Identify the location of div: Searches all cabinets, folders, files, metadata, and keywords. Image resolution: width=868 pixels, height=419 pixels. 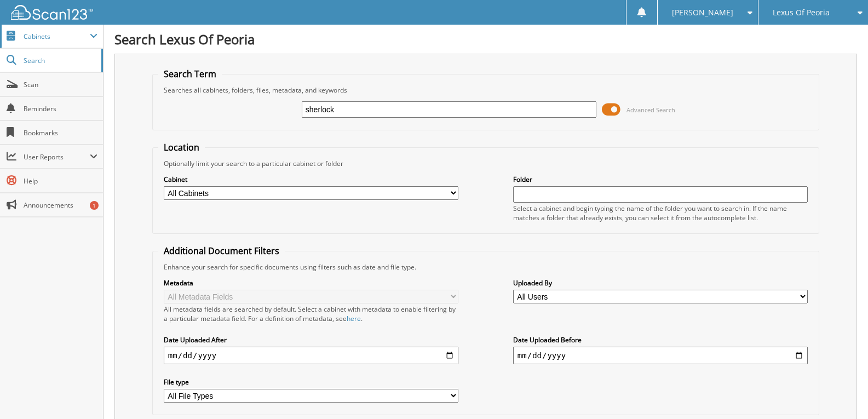
(486, 90).